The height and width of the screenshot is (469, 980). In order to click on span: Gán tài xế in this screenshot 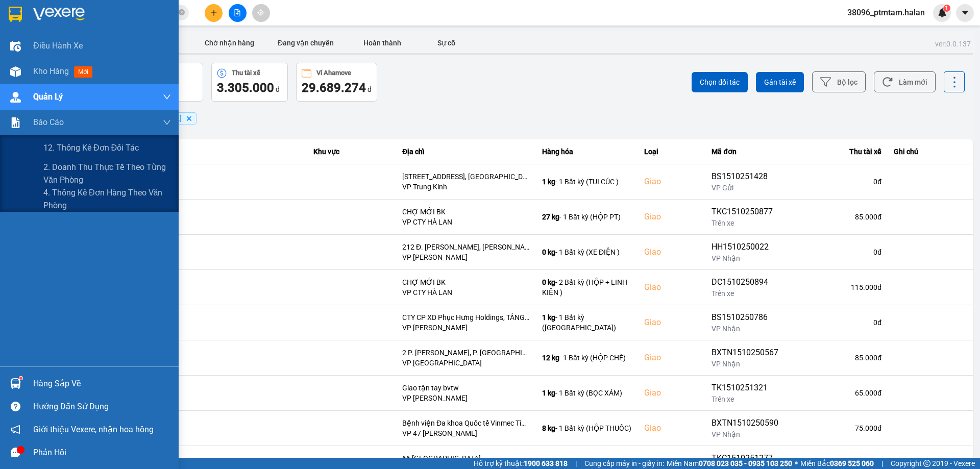, I will do `click(779, 82)`.